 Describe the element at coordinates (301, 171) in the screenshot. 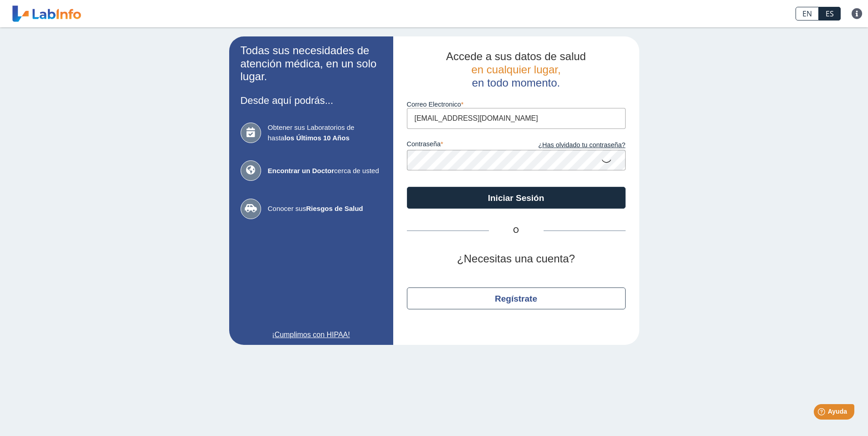

I see `b: Encontrar un Doctor` at that location.